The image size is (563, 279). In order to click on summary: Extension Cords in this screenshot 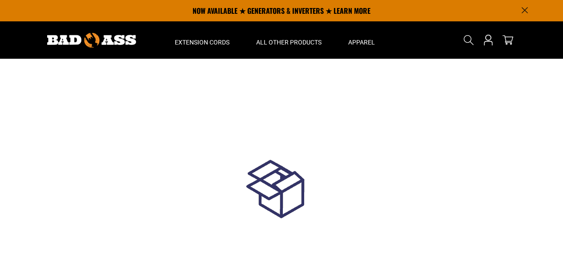, I will do `click(202, 40)`.